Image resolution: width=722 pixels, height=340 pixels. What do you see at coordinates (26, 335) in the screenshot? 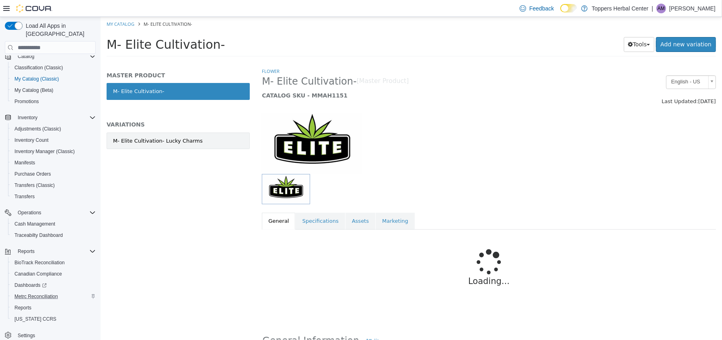
I see `span: Settings` at bounding box center [26, 335].